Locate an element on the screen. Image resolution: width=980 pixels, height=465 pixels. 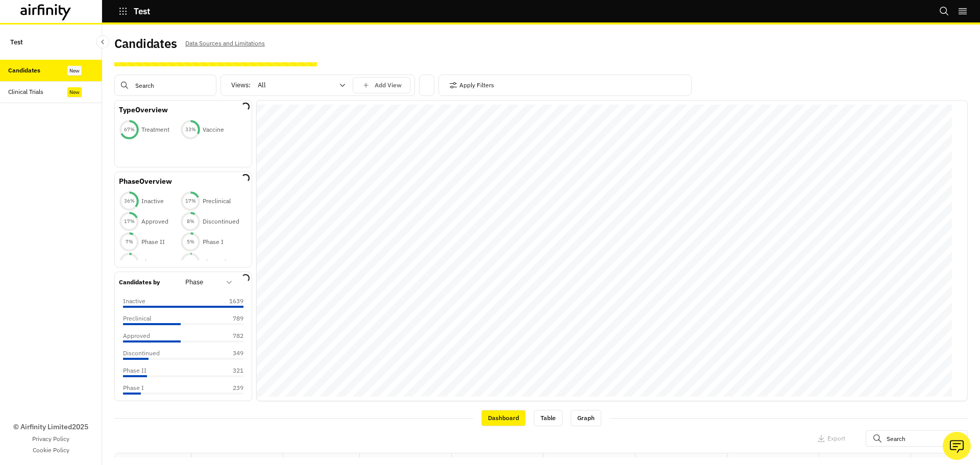
p: Treatment is located at coordinates (155, 130).